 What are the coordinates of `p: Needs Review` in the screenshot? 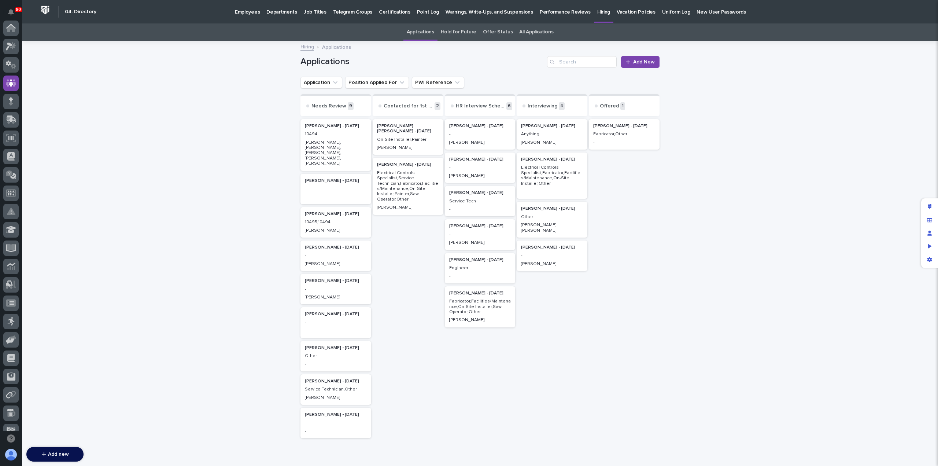 It's located at (329, 106).